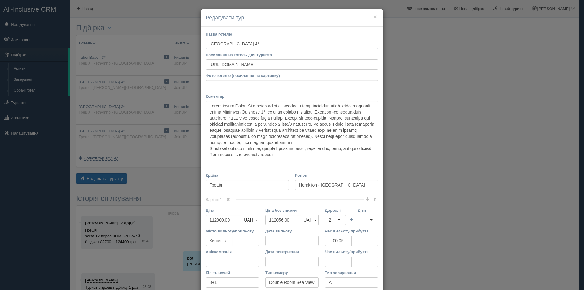 Image resolution: width=584 pixels, height=290 pixels. I want to click on label: Авіакомпанія, so click(232, 251).